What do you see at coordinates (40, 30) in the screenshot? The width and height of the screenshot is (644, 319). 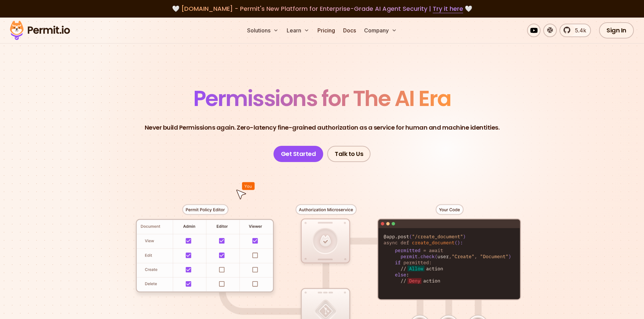 I see `img: Permit logo` at bounding box center [40, 30].